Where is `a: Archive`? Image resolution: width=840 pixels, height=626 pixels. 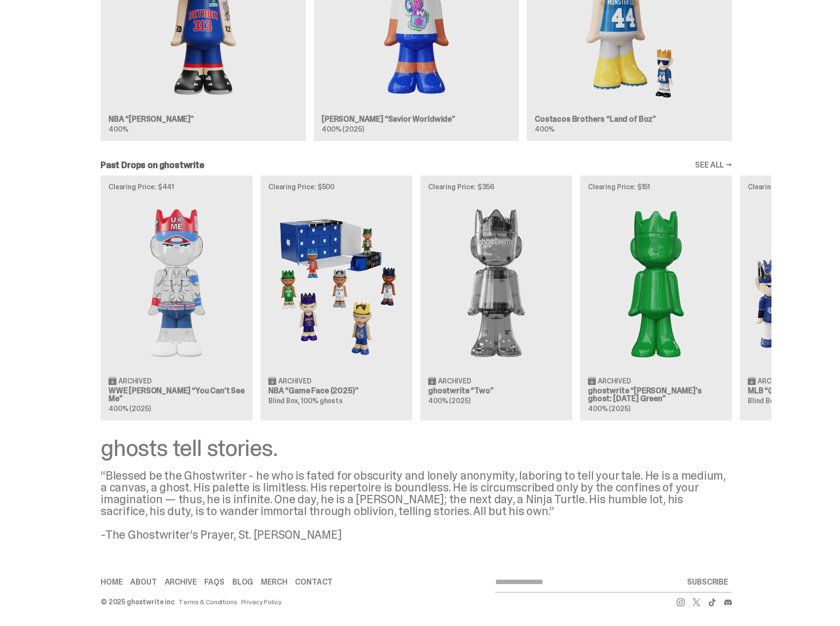
a: Archive is located at coordinates (180, 582).